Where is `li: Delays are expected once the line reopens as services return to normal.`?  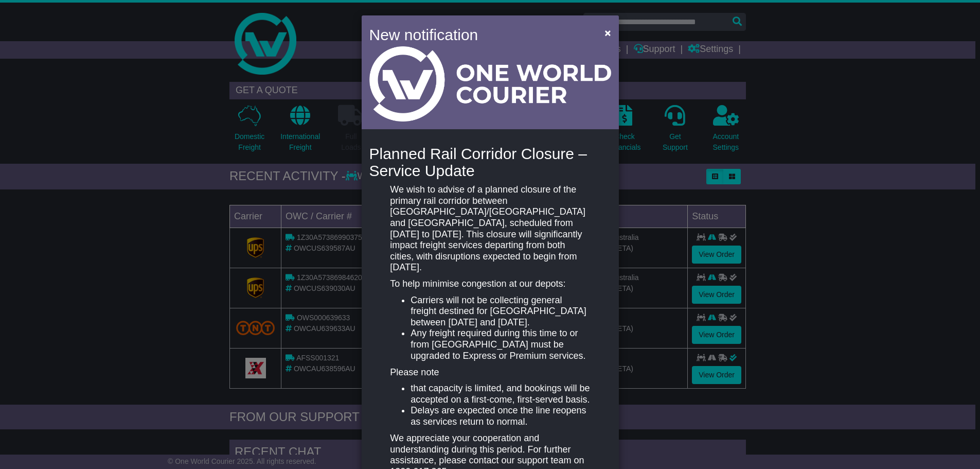 li: Delays are expected once the line reopens as services return to normal. is located at coordinates (500, 416).